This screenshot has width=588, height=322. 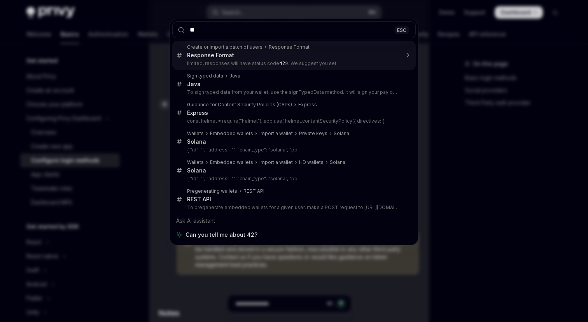 I want to click on div: Pregenerating wallets, so click(x=212, y=191).